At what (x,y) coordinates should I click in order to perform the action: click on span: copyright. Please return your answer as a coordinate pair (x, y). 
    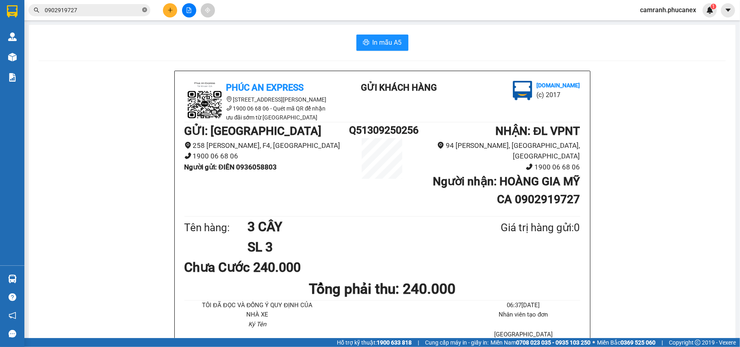
    Looking at the image, I should click on (698, 343).